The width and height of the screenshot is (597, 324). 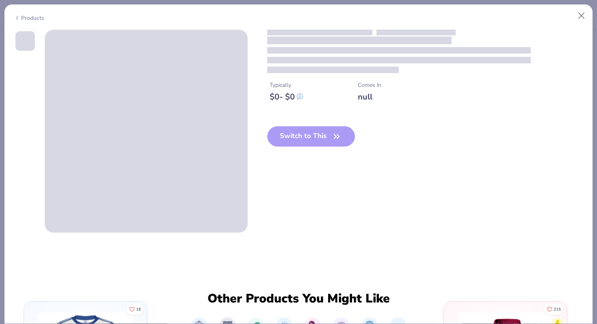 What do you see at coordinates (582, 16) in the screenshot?
I see `button: Close` at bounding box center [582, 16].